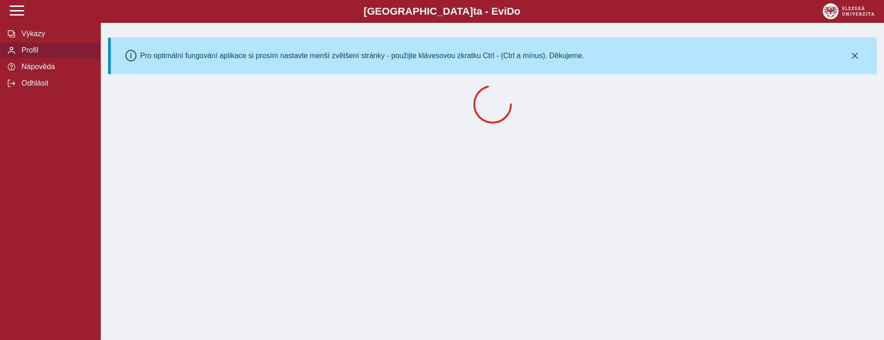 The image size is (884, 340). Describe the element at coordinates (56, 67) in the screenshot. I see `span: Nápověda` at that location.